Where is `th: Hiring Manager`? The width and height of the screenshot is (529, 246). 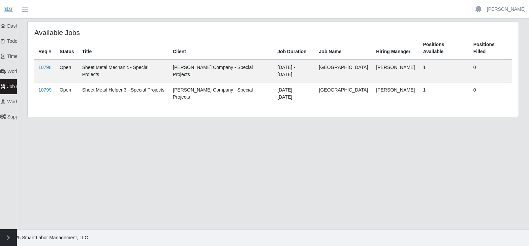
th: Hiring Manager is located at coordinates (395, 49).